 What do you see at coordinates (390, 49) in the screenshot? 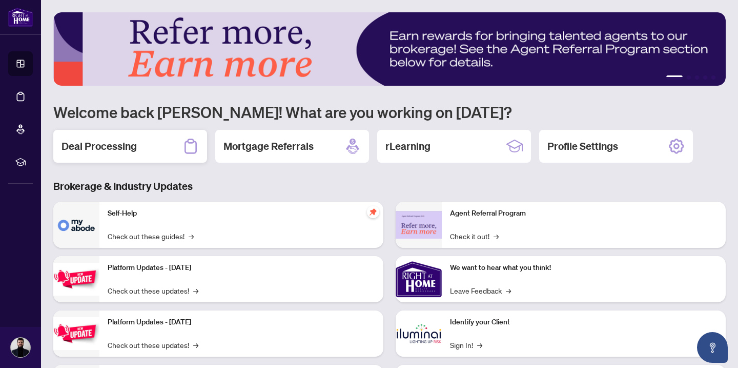
I see `img: Slide 0` at bounding box center [390, 49].